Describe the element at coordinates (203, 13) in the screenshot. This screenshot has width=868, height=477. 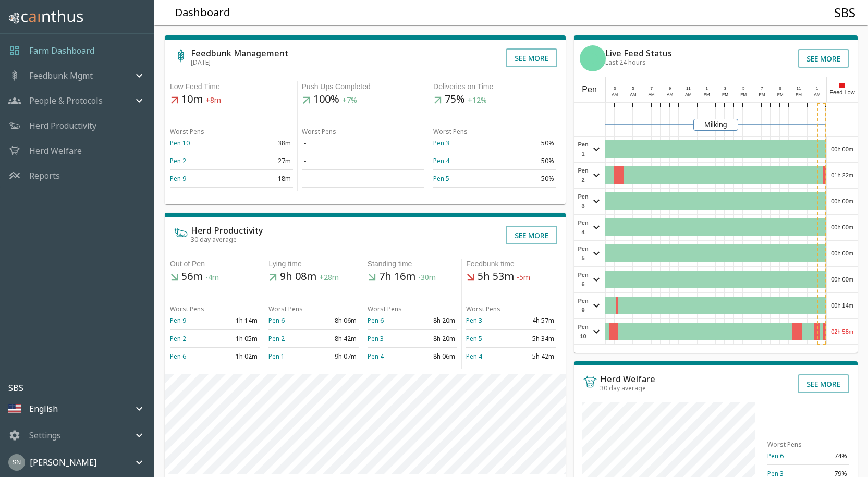
I see `h5: Dashboard` at that location.